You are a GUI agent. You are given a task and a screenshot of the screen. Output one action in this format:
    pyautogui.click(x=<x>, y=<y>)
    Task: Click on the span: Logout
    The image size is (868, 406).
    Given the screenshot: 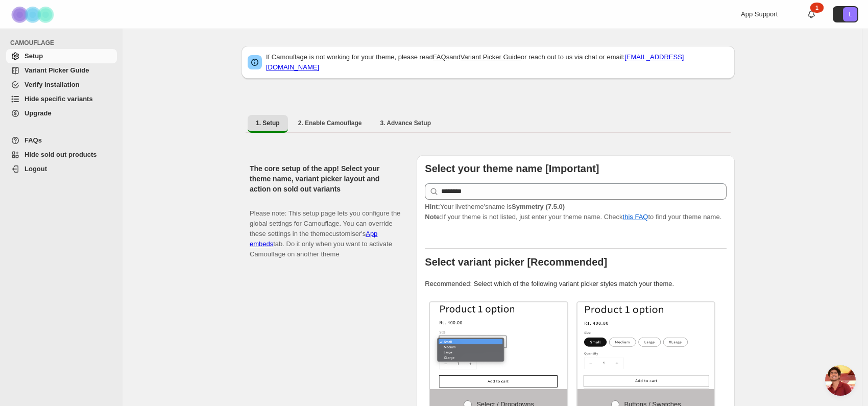 What is the action you would take?
    pyautogui.click(x=36, y=168)
    